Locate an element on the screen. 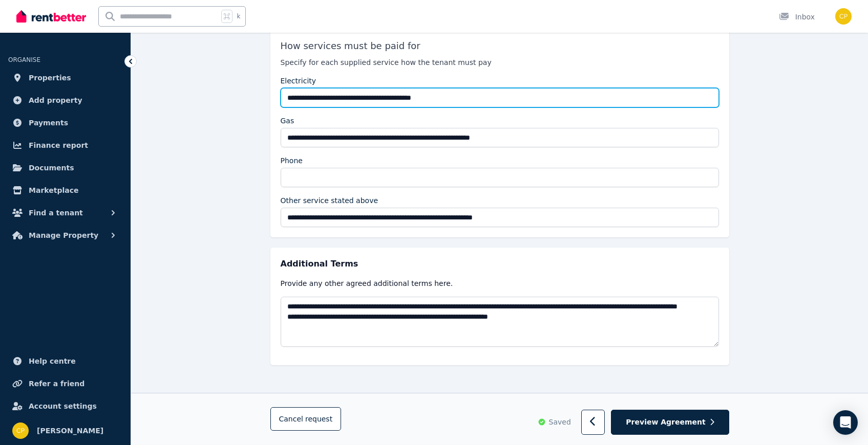 This screenshot has height=445, width=868. a: Account settings is located at coordinates (65, 406).